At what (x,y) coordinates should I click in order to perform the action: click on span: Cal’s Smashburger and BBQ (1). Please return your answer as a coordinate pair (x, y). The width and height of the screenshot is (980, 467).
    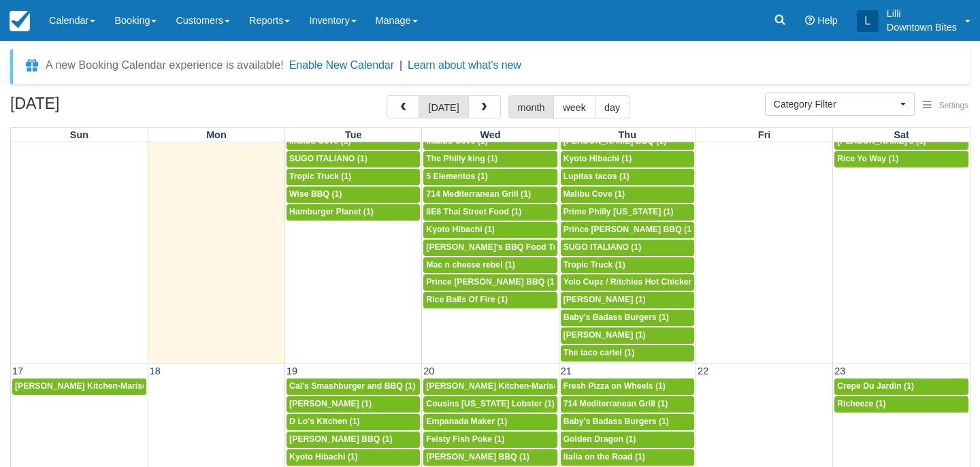
    Looking at the image, I should click on (351, 386).